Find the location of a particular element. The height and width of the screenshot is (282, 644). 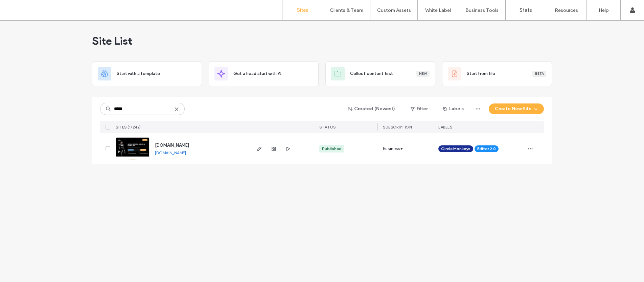

span: Circle Monkeys is located at coordinates (456, 149).